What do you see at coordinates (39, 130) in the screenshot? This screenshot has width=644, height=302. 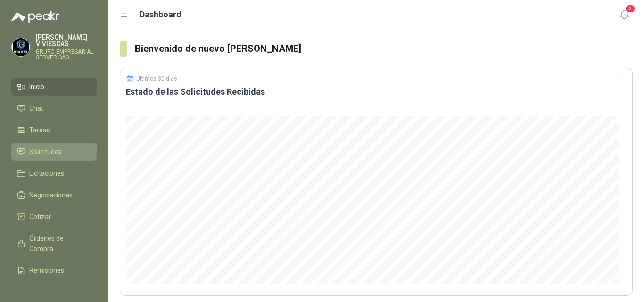 I see `span: Tareas` at bounding box center [39, 130].